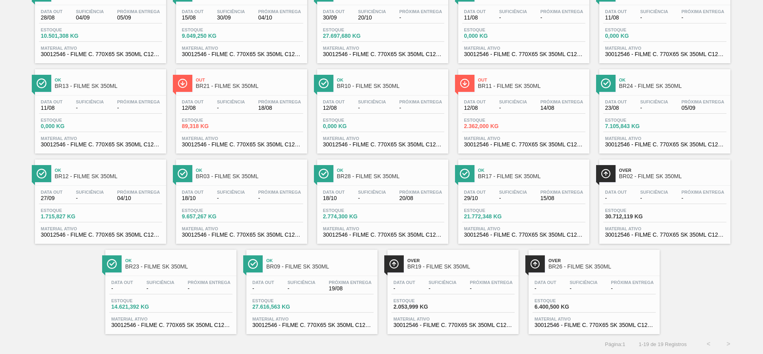 This screenshot has width=763, height=354. Describe the element at coordinates (532, 176) in the screenshot. I see `span: BR17 - FILME SK 350ML` at that location.